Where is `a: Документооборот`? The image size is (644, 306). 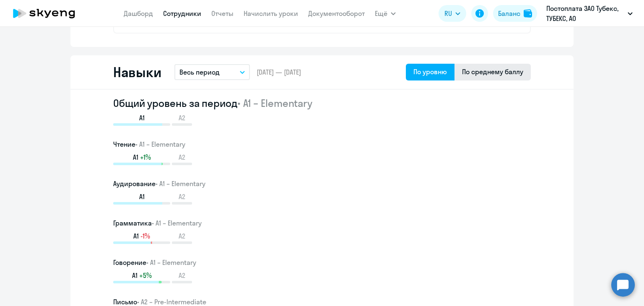
a: Документооборот is located at coordinates (336, 13).